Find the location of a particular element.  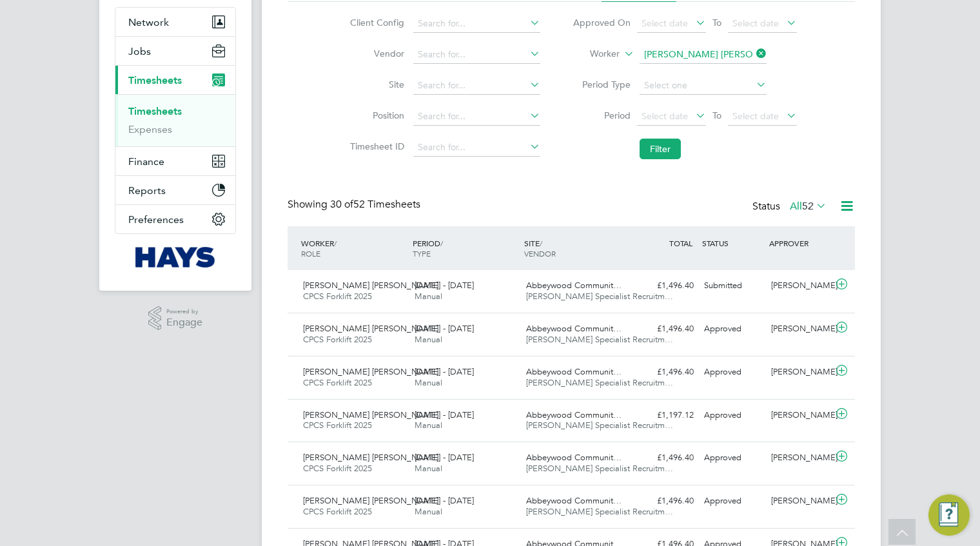

label: Site is located at coordinates (375, 84).